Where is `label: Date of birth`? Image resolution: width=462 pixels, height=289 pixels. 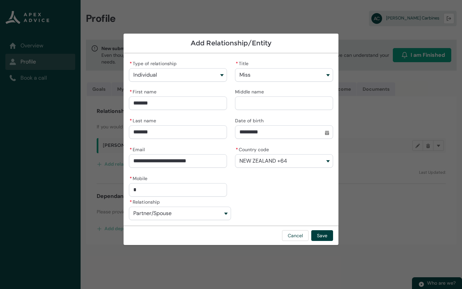
label: Date of birth is located at coordinates (250, 120).